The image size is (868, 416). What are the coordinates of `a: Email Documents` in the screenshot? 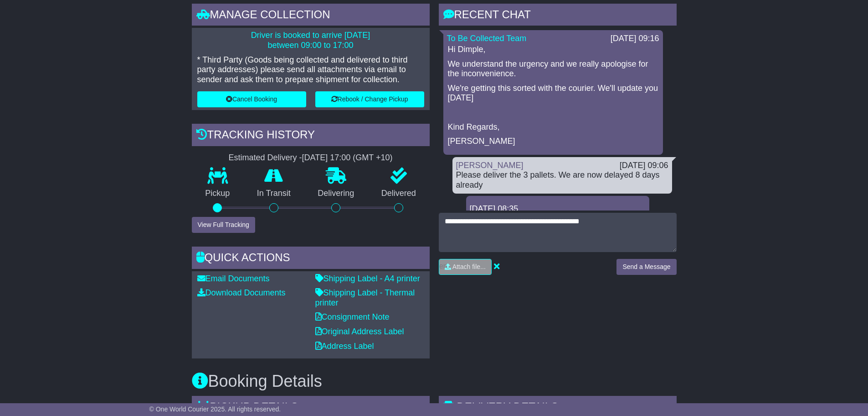 It's located at (234, 278).